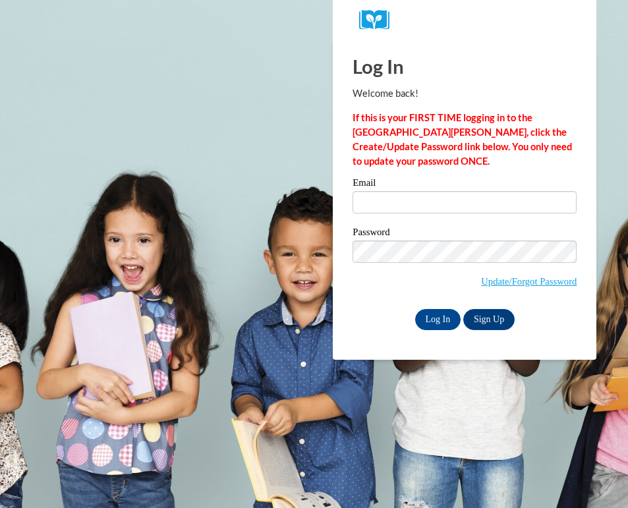 The height and width of the screenshot is (508, 628). Describe the element at coordinates (379, 20) in the screenshot. I see `img: Logo brand` at that location.